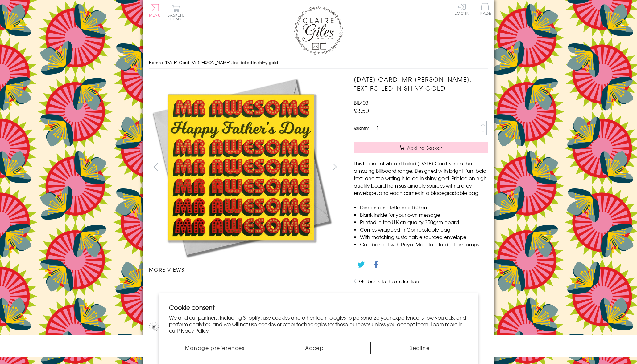 Image resolution: width=637 pixels, height=364 pixels. What do you see at coordinates (360, 103) in the screenshot?
I see `span: BIL403` at bounding box center [360, 103].